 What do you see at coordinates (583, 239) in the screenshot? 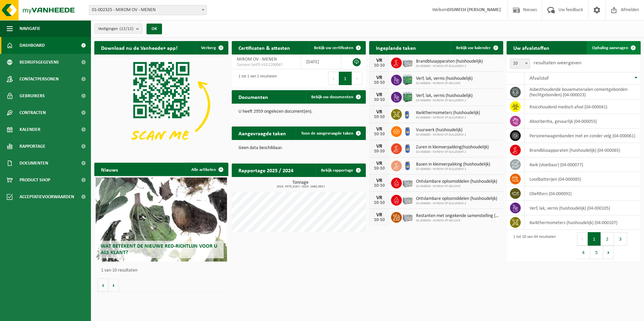
I see `button: Previous` at bounding box center [583, 239].